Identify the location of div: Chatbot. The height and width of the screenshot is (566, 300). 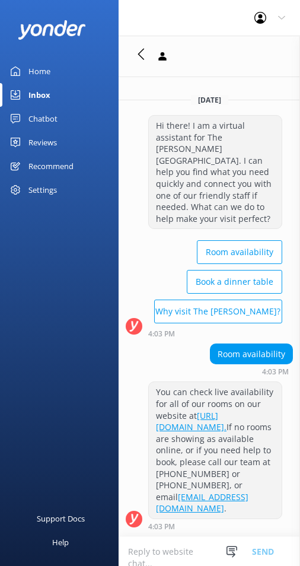
(43, 119).